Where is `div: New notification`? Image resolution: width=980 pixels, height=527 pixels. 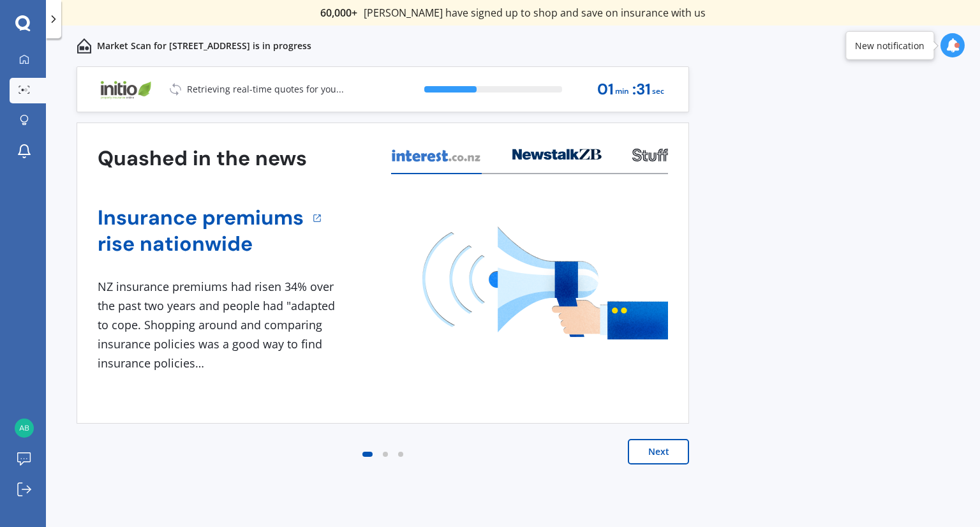
div: New notification is located at coordinates (889, 46).